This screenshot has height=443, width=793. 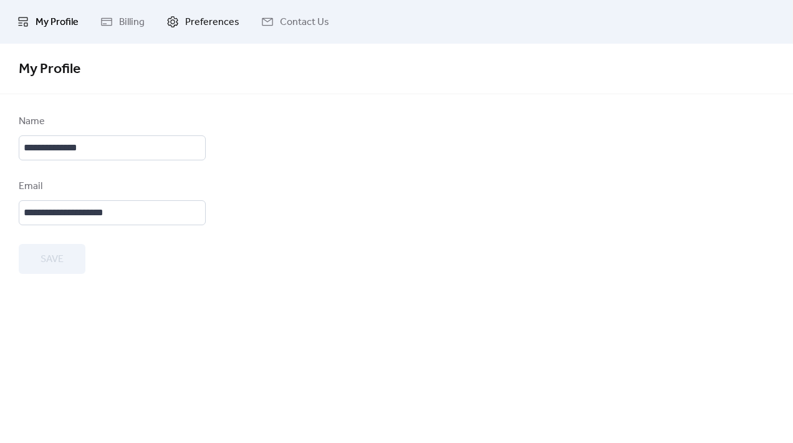 I want to click on a: Billing, so click(x=122, y=22).